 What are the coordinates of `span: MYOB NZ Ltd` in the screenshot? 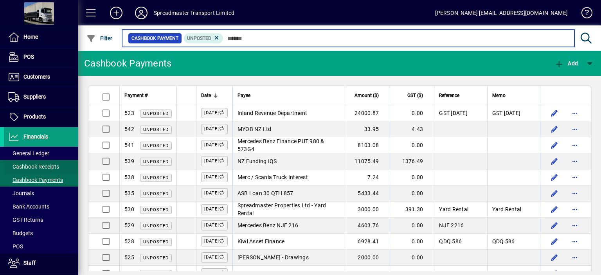 It's located at (254, 129).